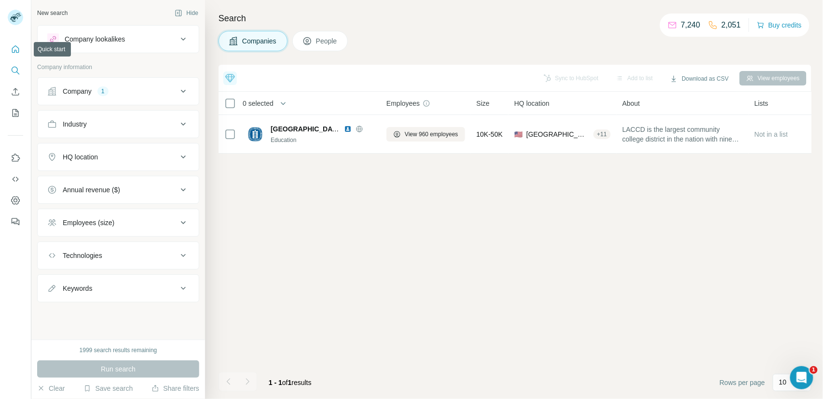 This screenshot has height=399, width=823. What do you see at coordinates (691, 25) in the screenshot?
I see `p: 7,240` at bounding box center [691, 25].